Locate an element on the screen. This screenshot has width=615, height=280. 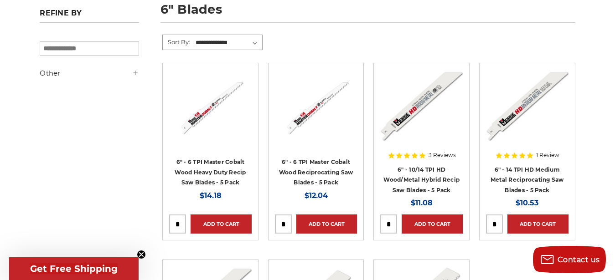
h1: 6" blades is located at coordinates (368, 13).